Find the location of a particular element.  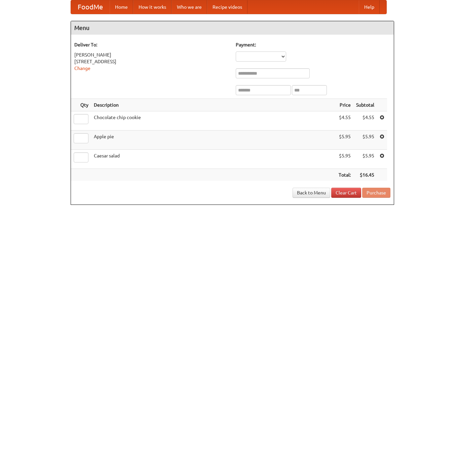

h5: Deliver To: is located at coordinates (152, 45).